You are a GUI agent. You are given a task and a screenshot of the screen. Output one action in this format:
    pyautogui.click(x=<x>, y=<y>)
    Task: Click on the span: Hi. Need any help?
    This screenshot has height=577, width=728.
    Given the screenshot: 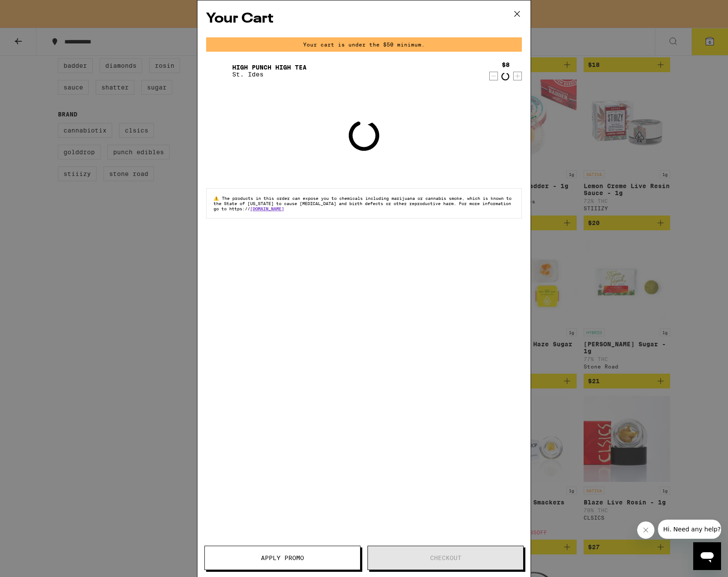 What is the action you would take?
    pyautogui.click(x=34, y=10)
    